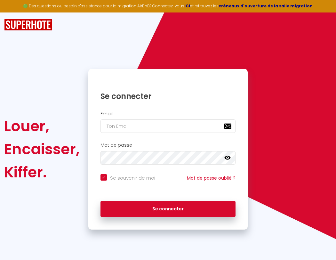 This screenshot has height=260, width=336. What do you see at coordinates (187, 6) in the screenshot?
I see `strong: ICI` at bounding box center [187, 6].